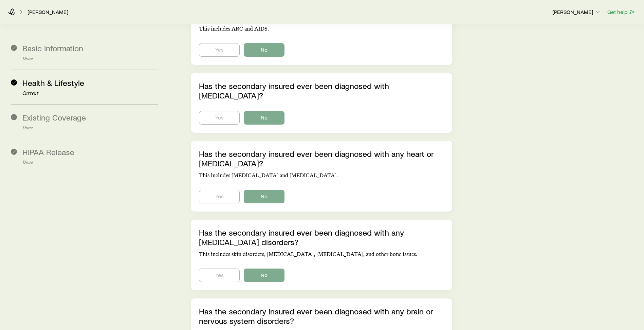 The height and width of the screenshot is (330, 644). Describe the element at coordinates (53, 48) in the screenshot. I see `span: Basic Information` at that location.